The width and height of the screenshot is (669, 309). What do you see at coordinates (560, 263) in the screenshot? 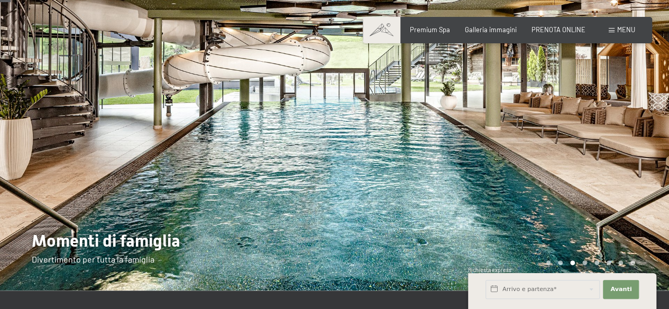
I see `div: Carousel Page 2` at bounding box center [560, 263].